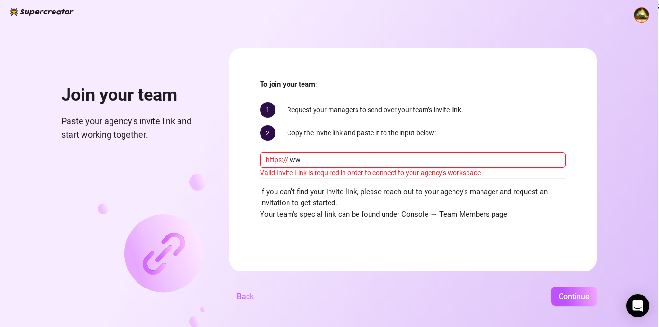  Describe the element at coordinates (134, 128) in the screenshot. I see `span: Paste your agency's invite link and start working together.` at that location.